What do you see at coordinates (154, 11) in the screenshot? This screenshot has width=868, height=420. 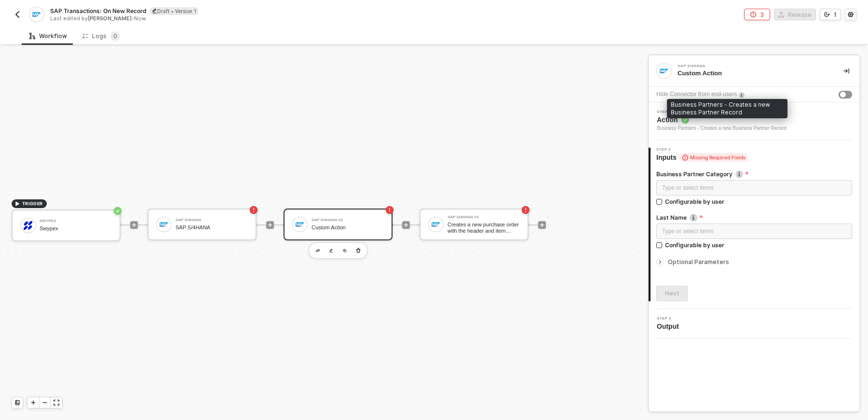 I see `span: icon-edit` at bounding box center [154, 11].